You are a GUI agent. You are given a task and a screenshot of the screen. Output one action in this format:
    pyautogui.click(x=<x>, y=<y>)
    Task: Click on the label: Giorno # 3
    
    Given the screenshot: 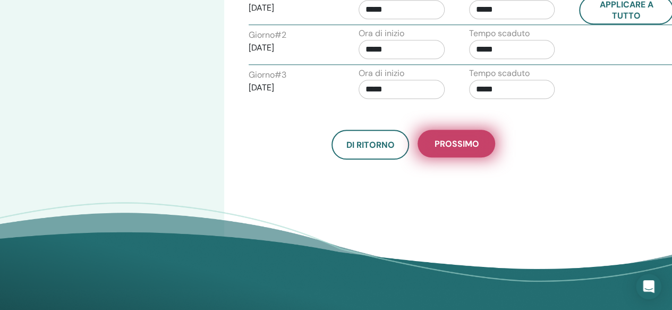 What is the action you would take?
    pyautogui.click(x=267, y=75)
    